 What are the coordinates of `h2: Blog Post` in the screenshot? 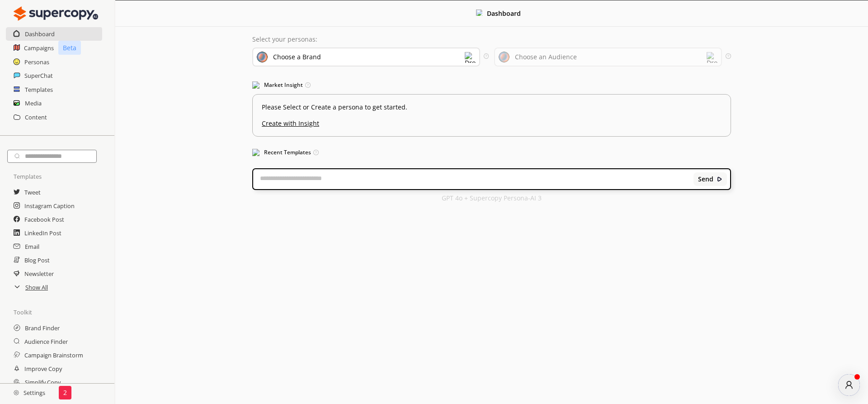 It's located at (37, 260).